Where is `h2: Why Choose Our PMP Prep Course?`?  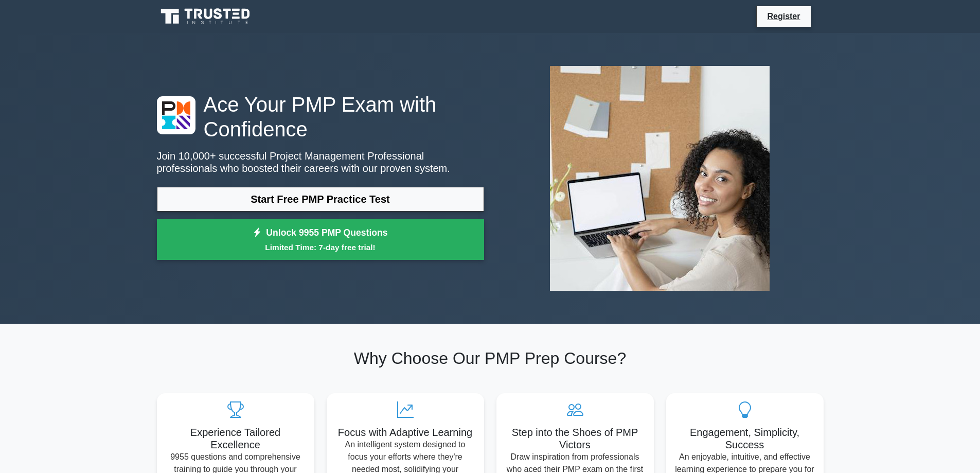 h2: Why Choose Our PMP Prep Course? is located at coordinates (490, 358).